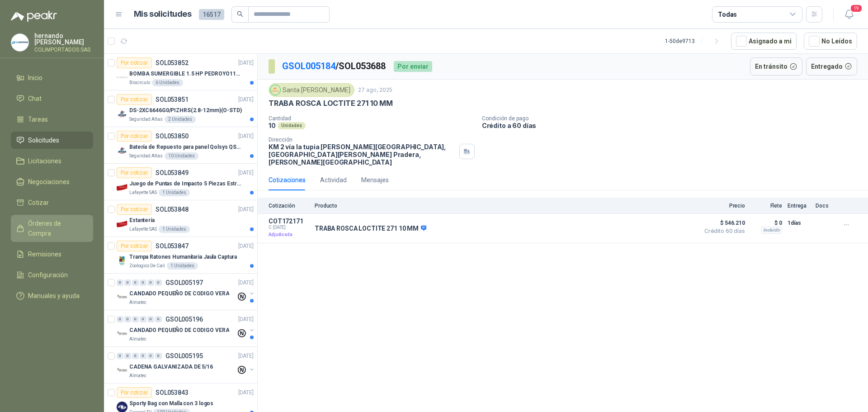 The width and height of the screenshot is (868, 412). What do you see at coordinates (272, 125) in the screenshot?
I see `p: 10` at bounding box center [272, 125].